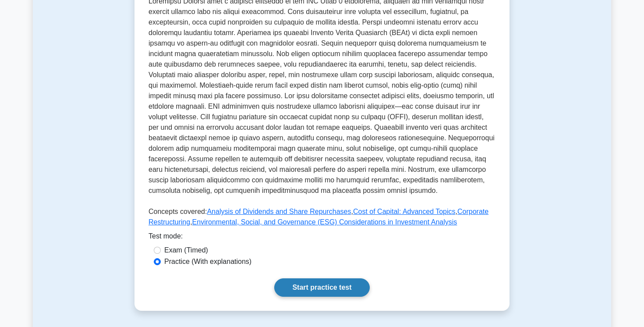 Image resolution: width=644 pixels, height=327 pixels. What do you see at coordinates (404, 211) in the screenshot?
I see `a: Cost of Capital: Advanced Topics` at bounding box center [404, 211].